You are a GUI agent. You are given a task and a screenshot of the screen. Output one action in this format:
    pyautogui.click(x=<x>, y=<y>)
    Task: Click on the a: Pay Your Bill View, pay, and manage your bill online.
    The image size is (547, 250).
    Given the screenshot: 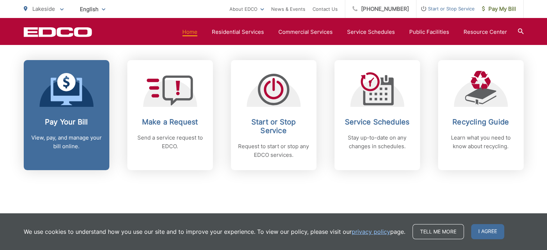 What is the action you would take?
    pyautogui.click(x=67, y=115)
    